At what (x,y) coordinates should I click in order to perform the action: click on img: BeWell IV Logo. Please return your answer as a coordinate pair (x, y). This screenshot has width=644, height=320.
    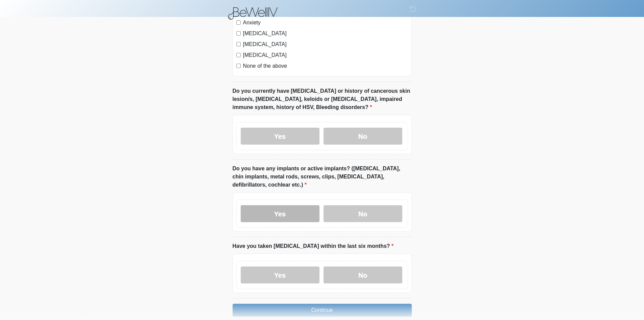
    Looking at the image, I should click on (254, 13).